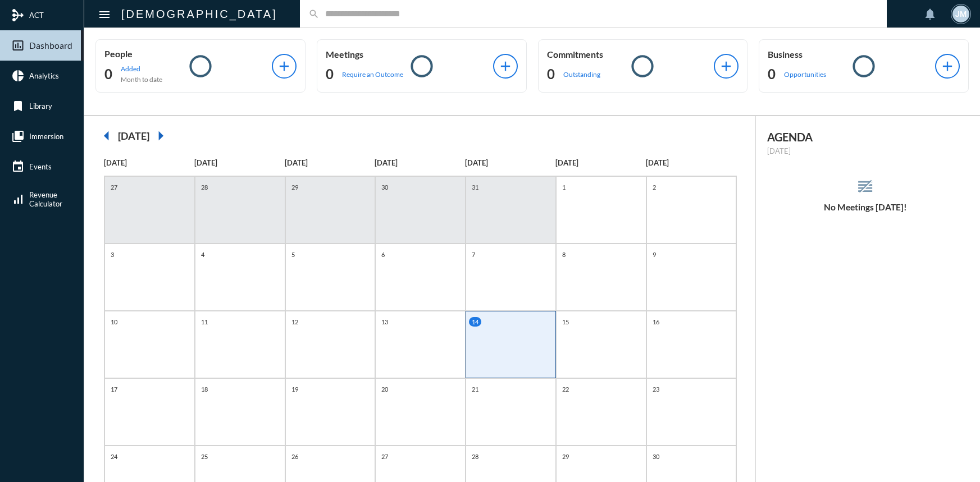 This screenshot has height=482, width=980. I want to click on mat-icon: pie_chart, so click(18, 76).